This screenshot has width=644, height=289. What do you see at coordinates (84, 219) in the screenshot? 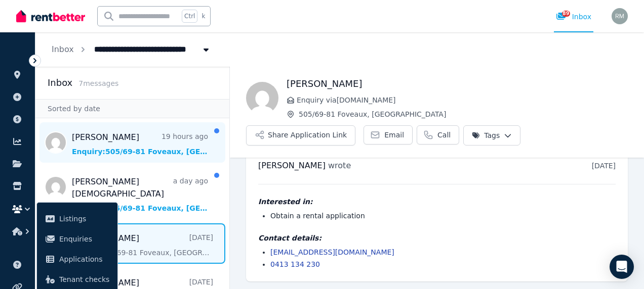
I see `span: Listings` at bounding box center [84, 219].